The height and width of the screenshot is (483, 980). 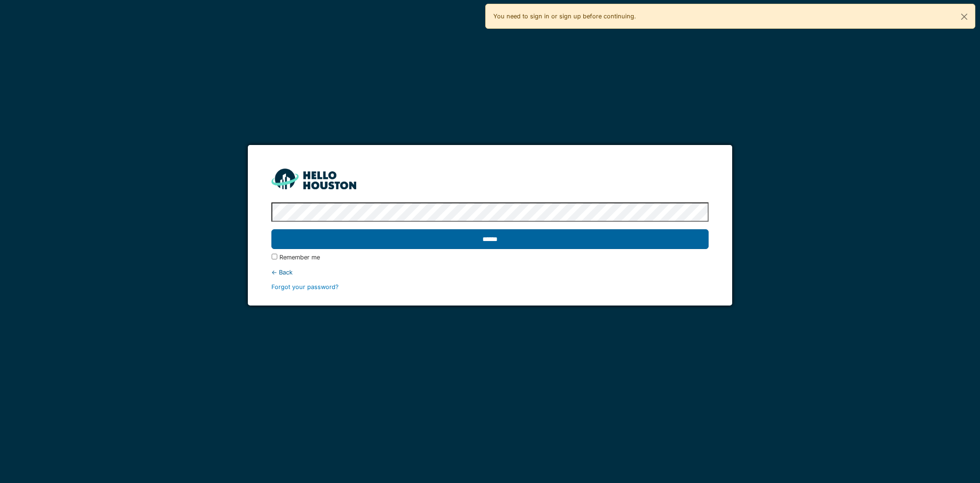 What do you see at coordinates (314, 179) in the screenshot?
I see `img: HH_line-BYnF2_Hg.png` at bounding box center [314, 179].